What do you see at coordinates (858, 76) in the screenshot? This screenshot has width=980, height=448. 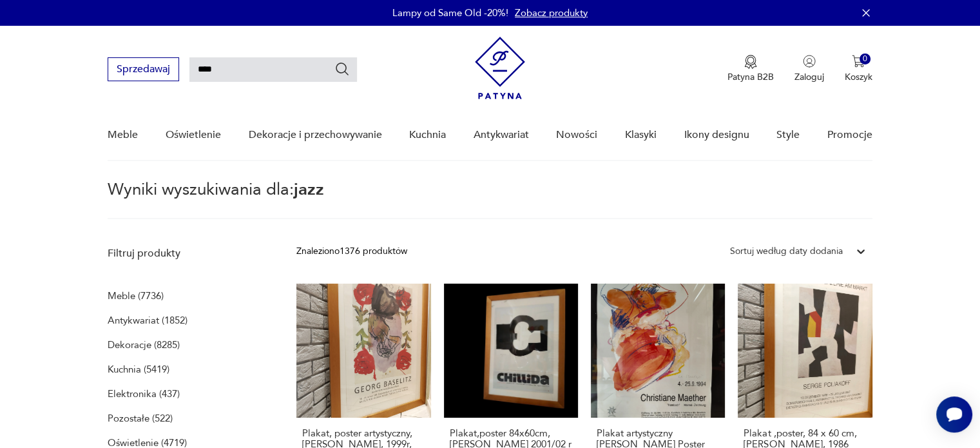 I see `p: Koszyk` at bounding box center [858, 76].